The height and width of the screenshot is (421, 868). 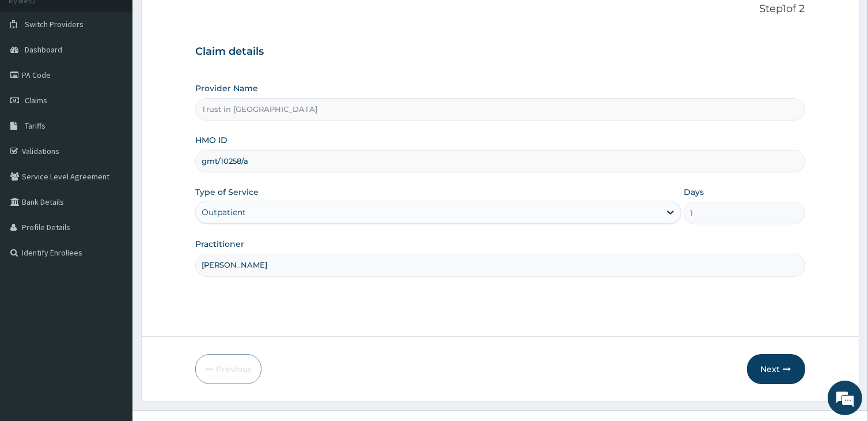 What do you see at coordinates (227, 192) in the screenshot?
I see `label: Type of Service` at bounding box center [227, 192].